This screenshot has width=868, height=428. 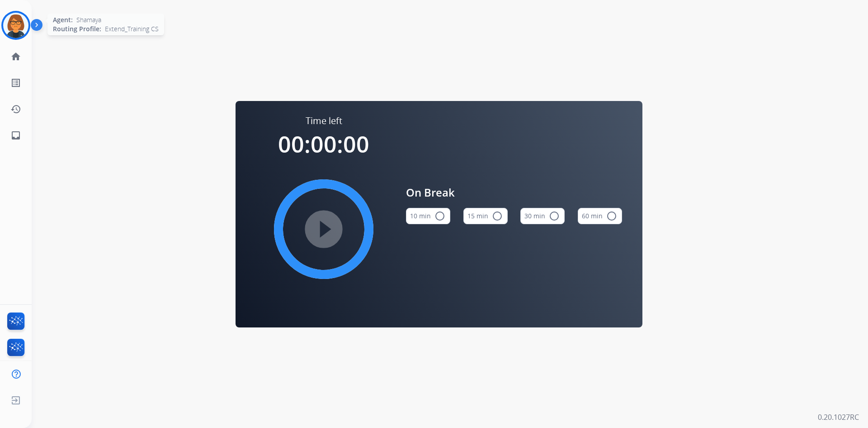 I want to click on button: 10 min, so click(x=428, y=216).